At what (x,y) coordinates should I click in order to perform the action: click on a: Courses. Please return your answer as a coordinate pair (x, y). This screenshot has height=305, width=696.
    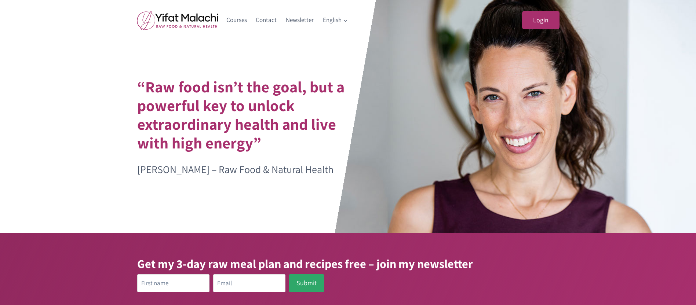
    Looking at the image, I should click on (237, 20).